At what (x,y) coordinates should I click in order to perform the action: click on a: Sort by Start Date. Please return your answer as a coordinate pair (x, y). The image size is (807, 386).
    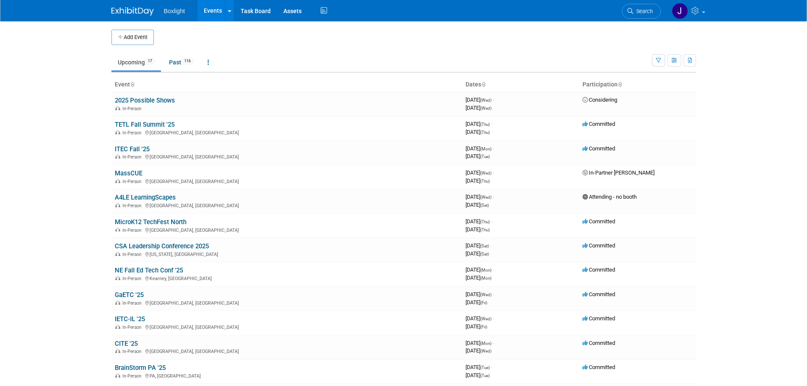
    Looking at the image, I should click on (483, 84).